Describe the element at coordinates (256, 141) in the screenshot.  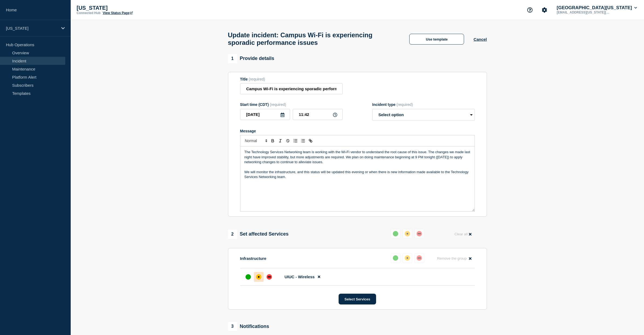
I see `span: Font size` at that location.